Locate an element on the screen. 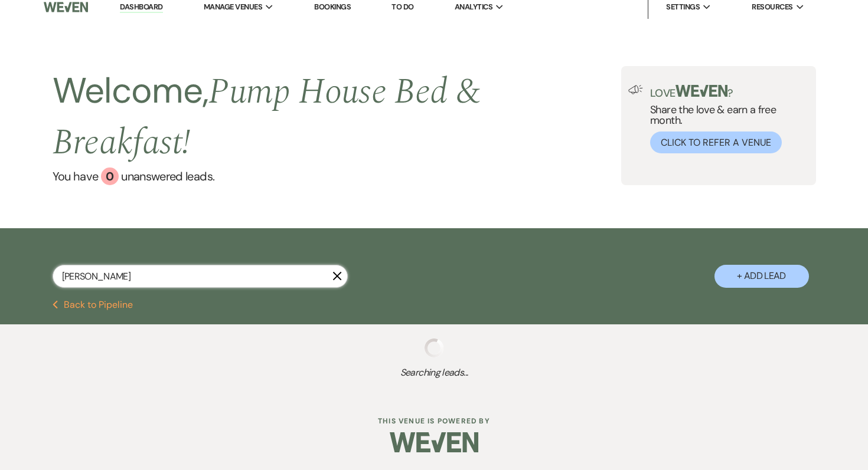 This screenshot has height=470, width=868. button: Click to Refer a Venue is located at coordinates (716, 142).